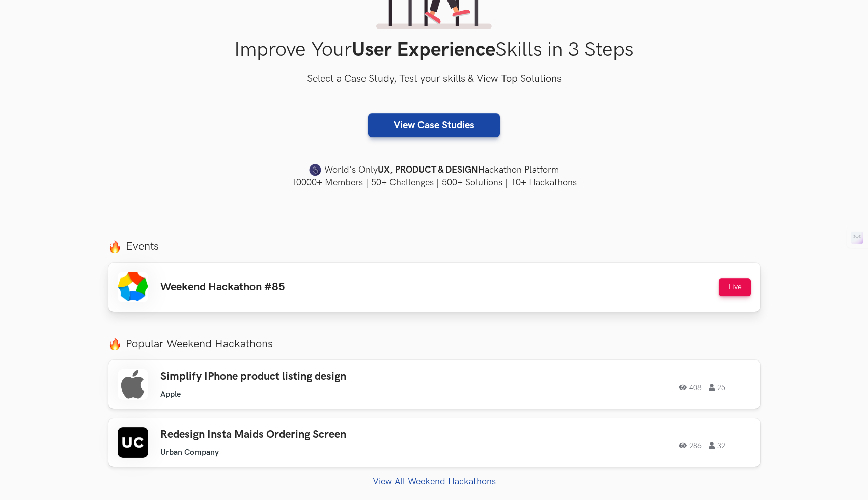 The width and height of the screenshot is (868, 500). Describe the element at coordinates (434, 170) in the screenshot. I see `h4: World's Only Hackathon Platform` at that location.